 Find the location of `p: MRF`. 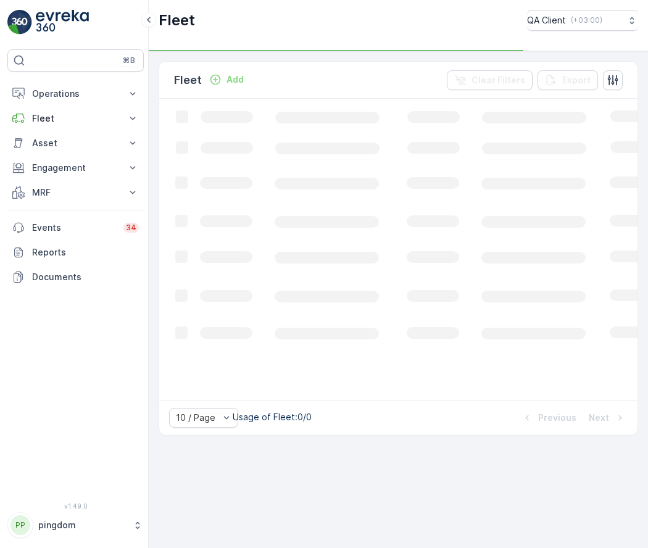

p: MRF is located at coordinates (75, 192).